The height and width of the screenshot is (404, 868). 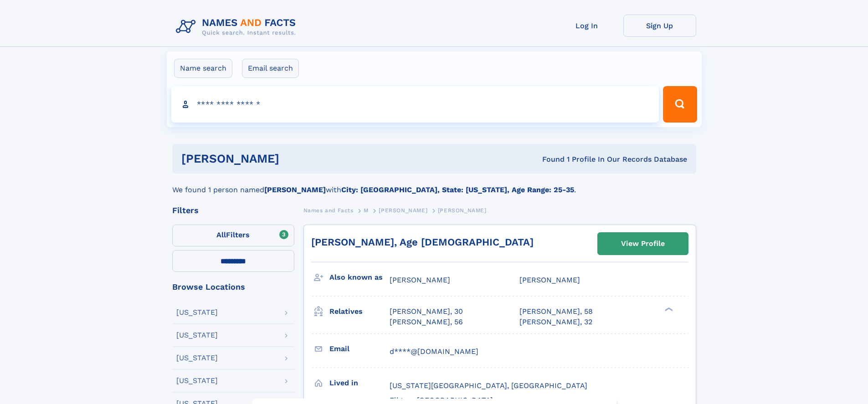 What do you see at coordinates (360, 277) in the screenshot?
I see `h3: Also known as` at bounding box center [360, 277].